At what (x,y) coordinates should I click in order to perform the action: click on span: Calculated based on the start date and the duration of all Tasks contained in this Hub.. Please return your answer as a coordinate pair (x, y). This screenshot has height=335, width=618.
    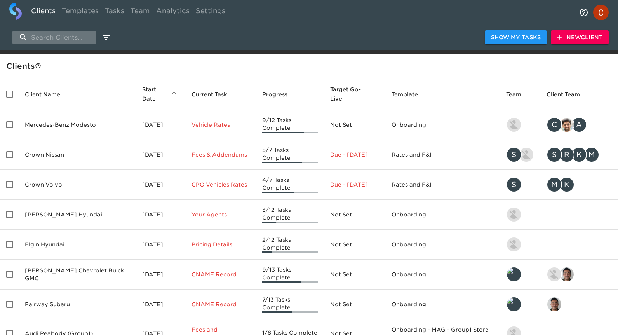
    Looking at the image, I should click on (350, 94).